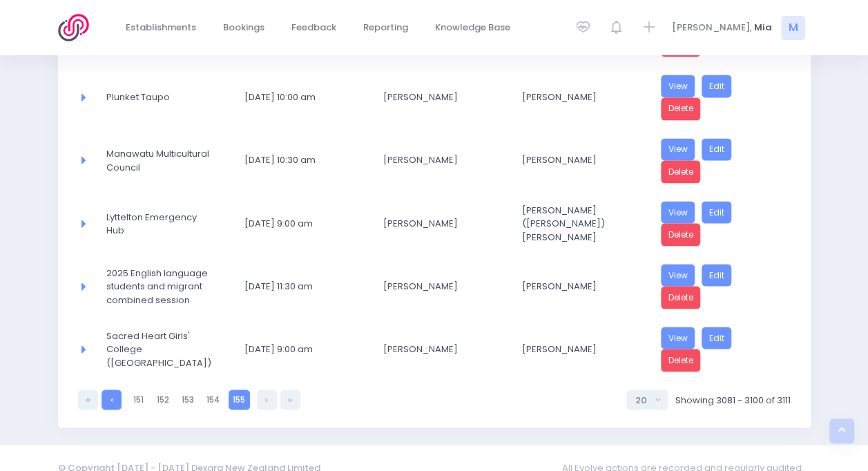  What do you see at coordinates (582, 97) in the screenshot?
I see `td: Annette Binnie` at bounding box center [582, 97].